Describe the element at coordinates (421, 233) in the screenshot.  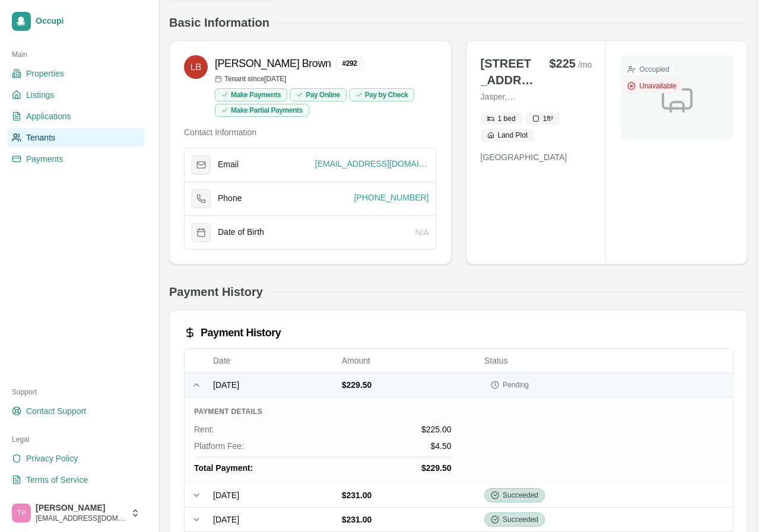
I see `span: N/A` at that location.